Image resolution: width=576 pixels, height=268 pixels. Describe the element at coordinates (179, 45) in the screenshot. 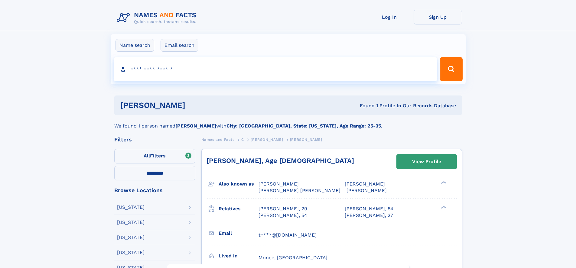

I see `label: Email search` at that location.